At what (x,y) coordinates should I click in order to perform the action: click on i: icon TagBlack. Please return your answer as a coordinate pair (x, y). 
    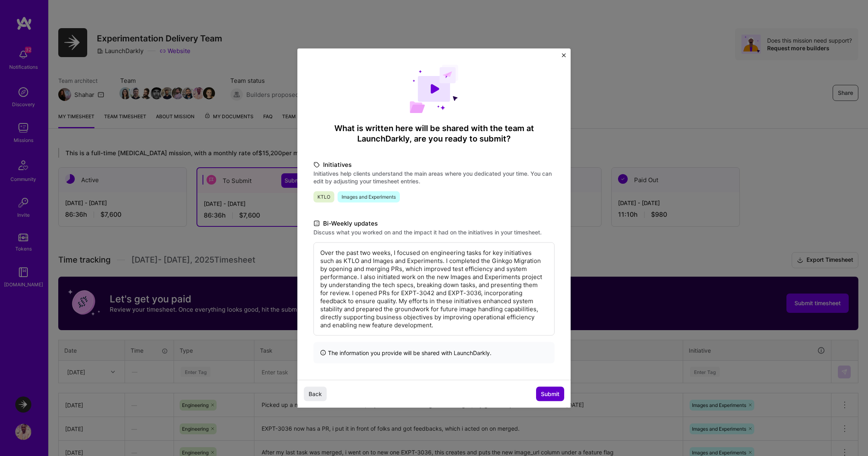
    Looking at the image, I should click on (316, 165).